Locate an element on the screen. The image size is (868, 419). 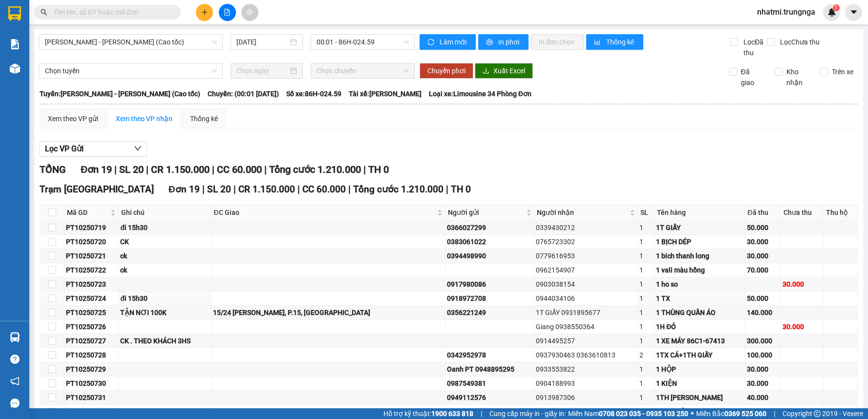
div: 0913987306 is located at coordinates (587, 397).